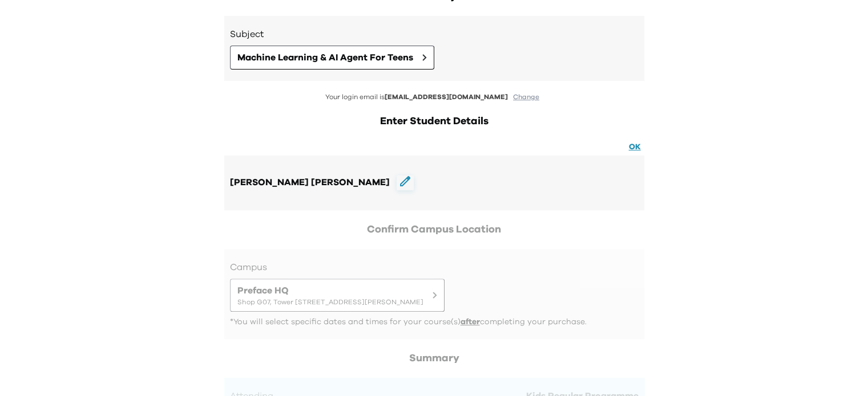  What do you see at coordinates (434, 34) in the screenshot?
I see `h3: Subject` at bounding box center [434, 34].